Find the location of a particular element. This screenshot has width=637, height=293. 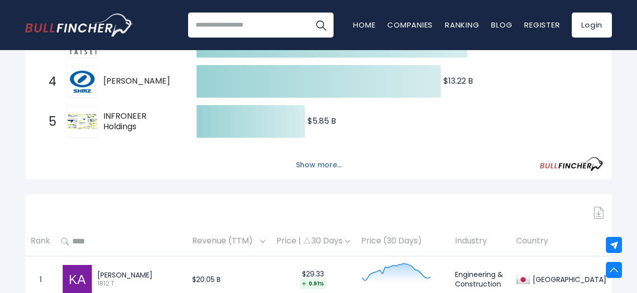

span: Revenue (TTM) is located at coordinates (225, 241).